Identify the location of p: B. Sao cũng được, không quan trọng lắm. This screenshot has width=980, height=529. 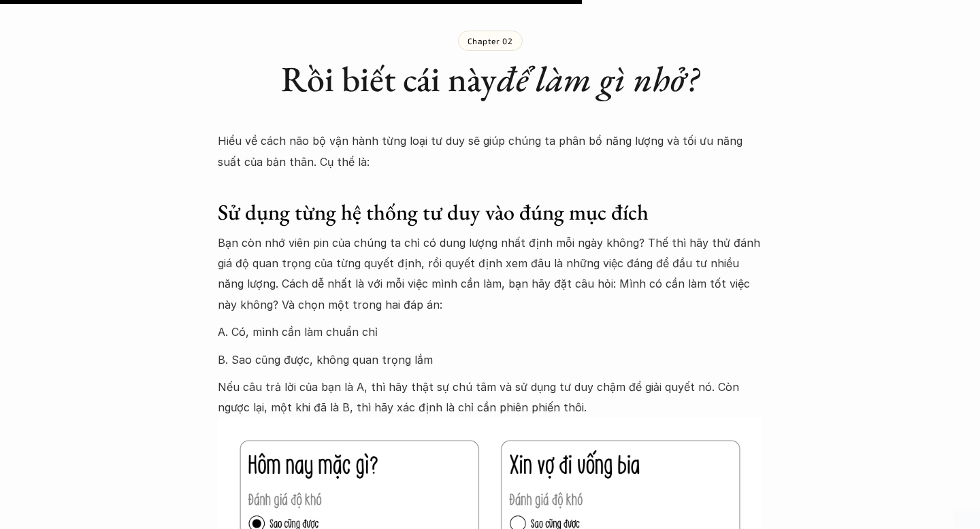
(490, 360).